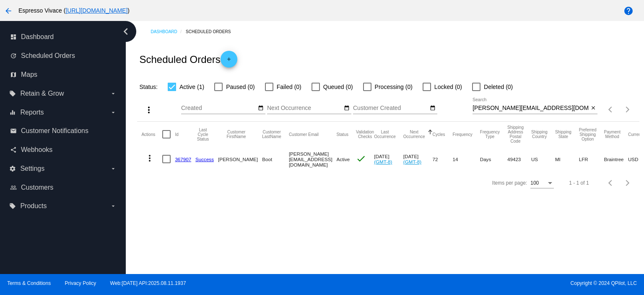 The width and height of the screenshot is (644, 295). I want to click on mat-cell: 14, so click(466, 159).